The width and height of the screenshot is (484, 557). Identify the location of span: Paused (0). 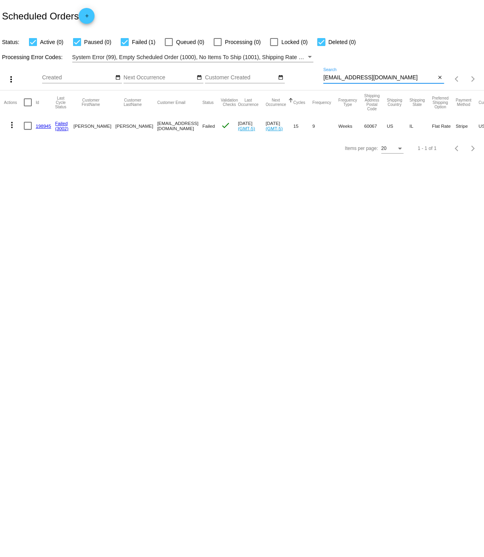
(98, 42).